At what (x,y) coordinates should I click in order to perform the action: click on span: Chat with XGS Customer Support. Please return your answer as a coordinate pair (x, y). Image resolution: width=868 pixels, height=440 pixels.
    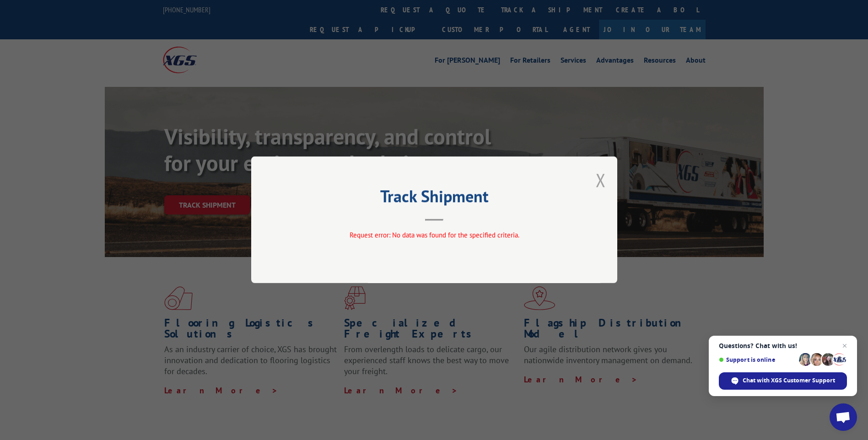
    Looking at the image, I should click on (789, 381).